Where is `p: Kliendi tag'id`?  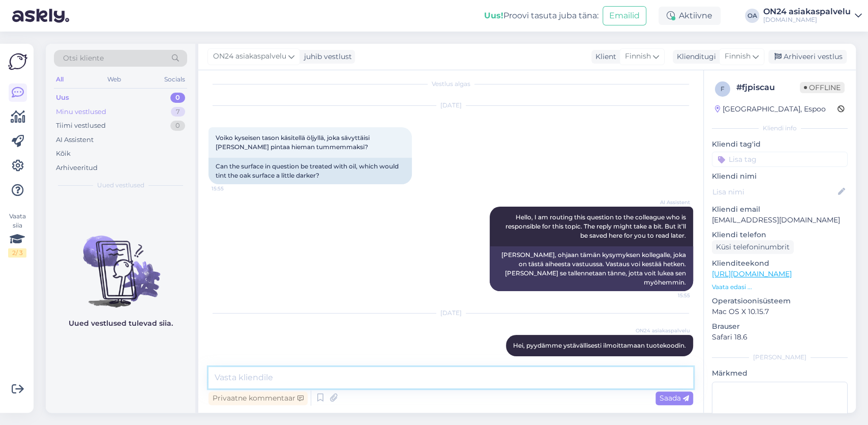 p: Kliendi tag'id is located at coordinates (780, 144).